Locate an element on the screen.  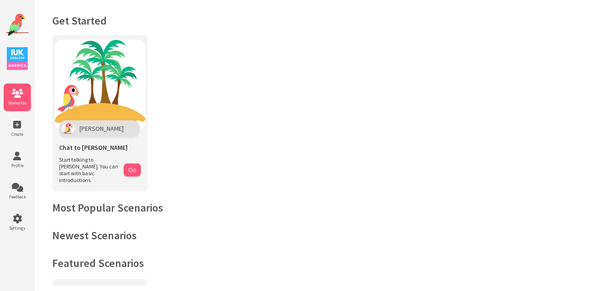
span: Create is located at coordinates (17, 134).